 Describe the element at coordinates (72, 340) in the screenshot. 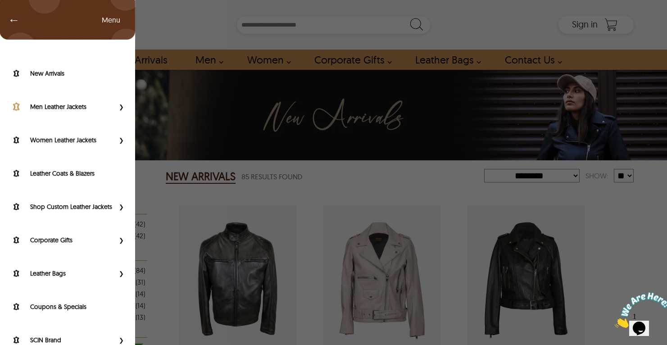

I see `label: SCIN Brand` at that location.